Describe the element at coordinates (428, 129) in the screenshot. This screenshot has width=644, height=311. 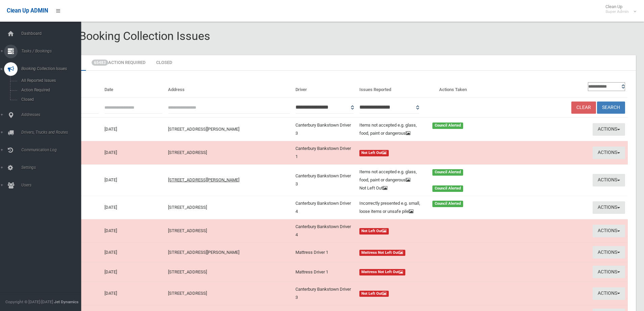
I see `a: Items not accepted e.g. glass, food, paint or dangerous Council Alerted` at that location.